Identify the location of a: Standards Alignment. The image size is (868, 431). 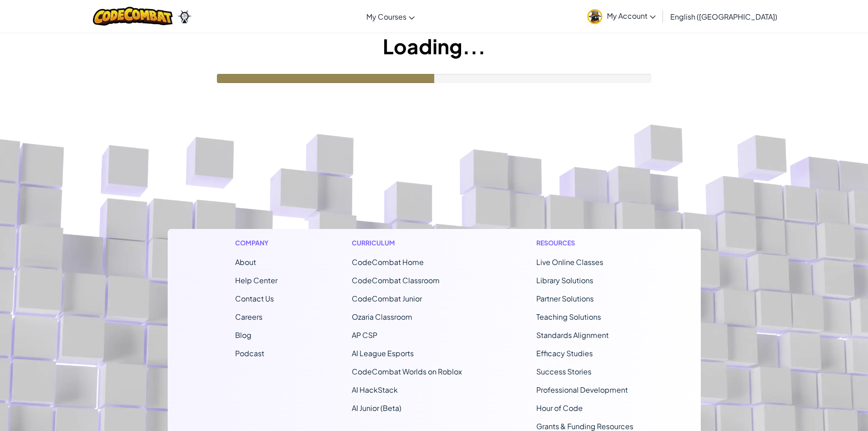
(572, 335).